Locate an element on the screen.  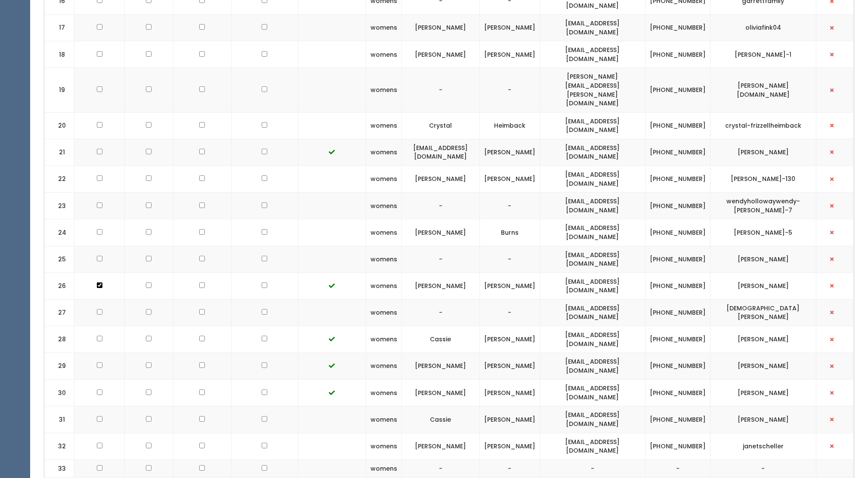
td: 33 is located at coordinates (59, 469).